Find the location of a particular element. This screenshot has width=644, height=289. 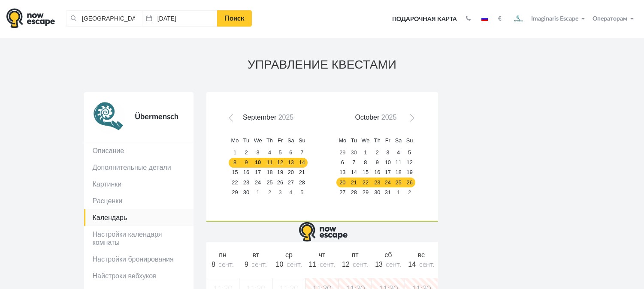

span: Prev is located at coordinates (234, 120).